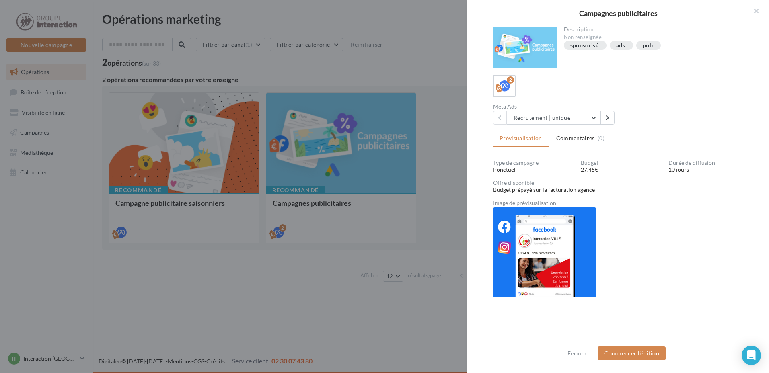 The width and height of the screenshot is (769, 373). Describe the element at coordinates (556, 107) in the screenshot. I see `div: Meta Ads` at that location.